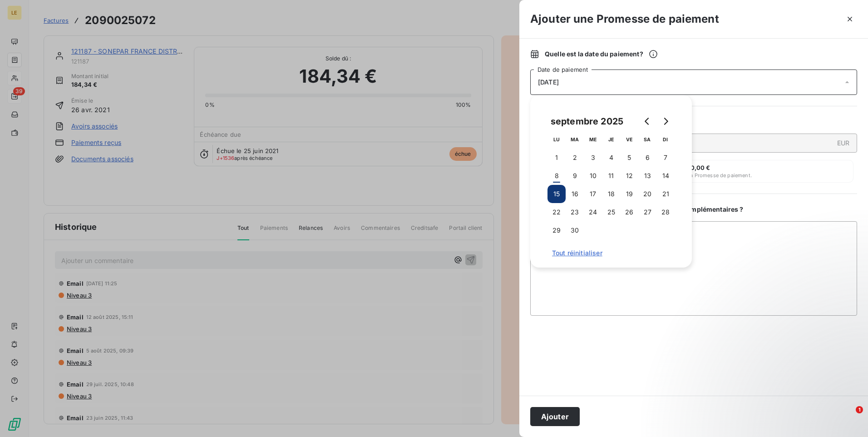 The image size is (868, 437). Describe the element at coordinates (629, 176) in the screenshot. I see `button: 12` at that location.